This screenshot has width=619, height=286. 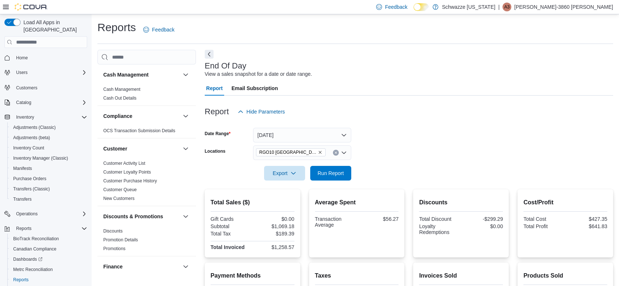 I want to click on span: Promotions, so click(x=114, y=249).